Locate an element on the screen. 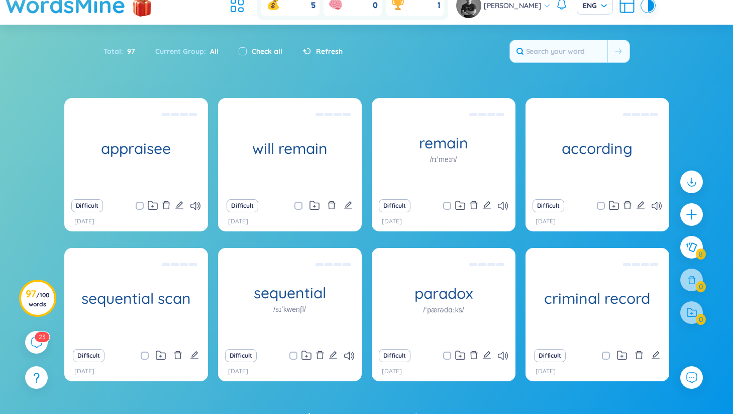 This screenshot has height=414, width=733. input: Search your word is located at coordinates (559, 51).